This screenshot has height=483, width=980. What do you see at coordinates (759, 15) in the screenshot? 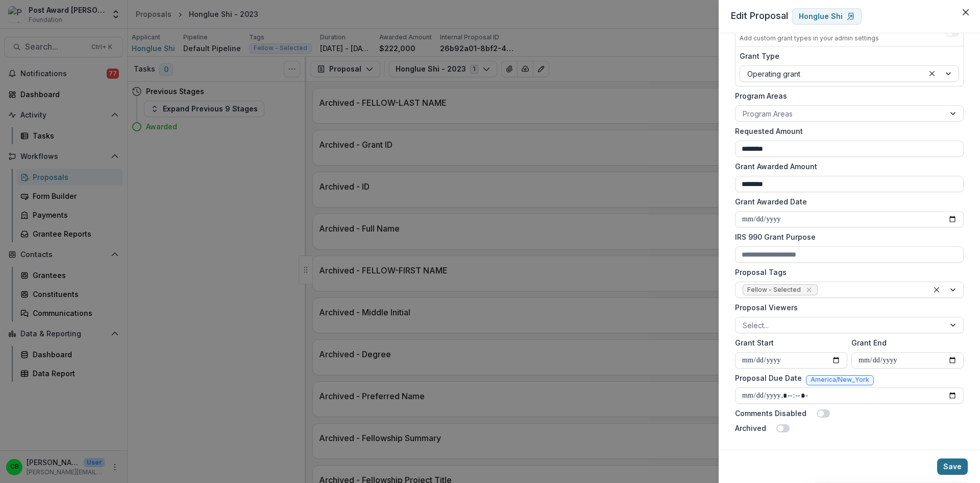
I see `span: Edit Proposal` at bounding box center [759, 15].